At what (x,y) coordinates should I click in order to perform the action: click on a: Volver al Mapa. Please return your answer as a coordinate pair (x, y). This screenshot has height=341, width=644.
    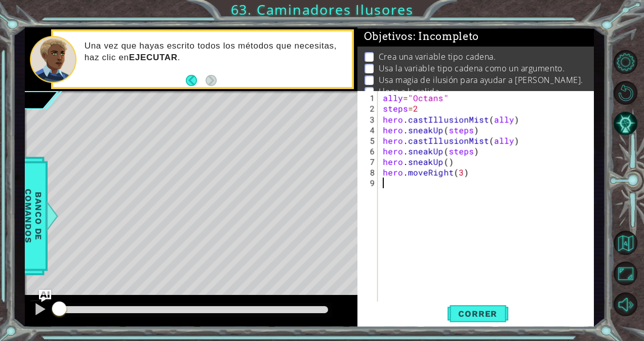
    Looking at the image, I should click on (630, 243).